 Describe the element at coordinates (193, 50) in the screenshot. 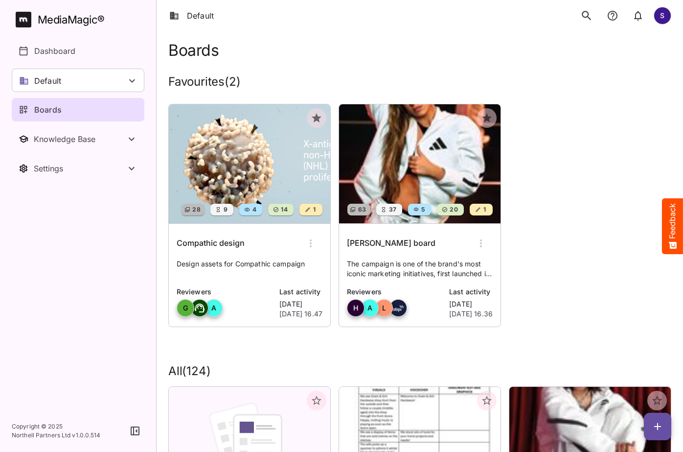

I see `h1: Boards` at that location.